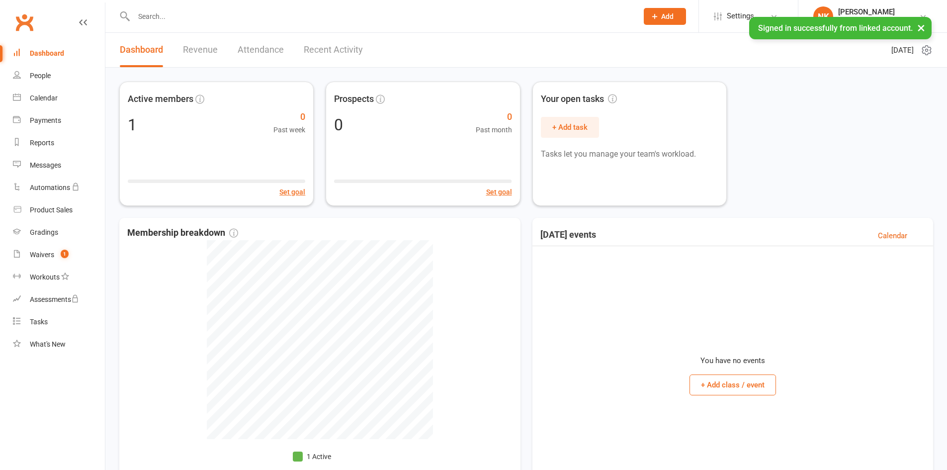 Image resolution: width=947 pixels, height=470 pixels. I want to click on p: You have no events, so click(733, 360).